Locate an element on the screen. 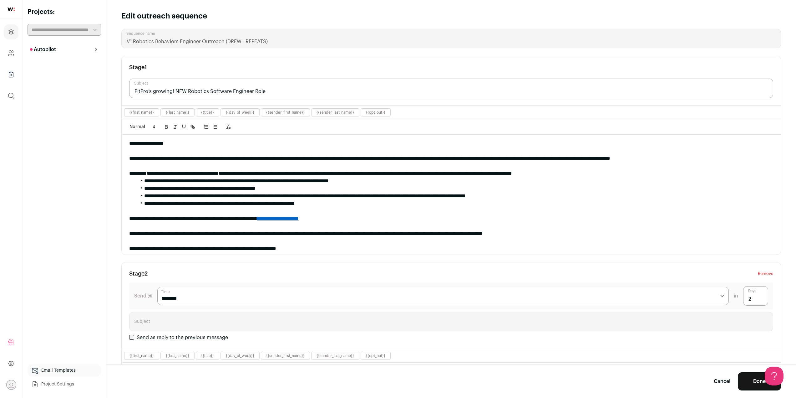 This screenshot has width=796, height=398. span: in is located at coordinates (736, 296).